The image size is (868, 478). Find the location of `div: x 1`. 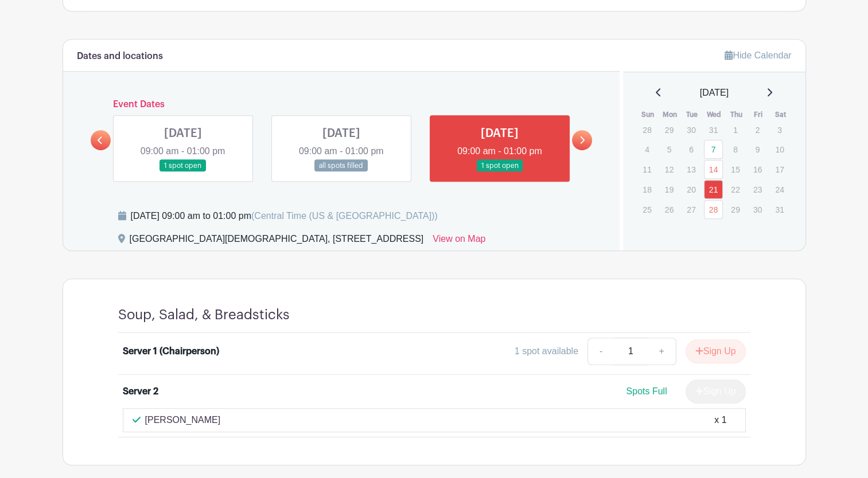

div: x 1 is located at coordinates (721, 420).